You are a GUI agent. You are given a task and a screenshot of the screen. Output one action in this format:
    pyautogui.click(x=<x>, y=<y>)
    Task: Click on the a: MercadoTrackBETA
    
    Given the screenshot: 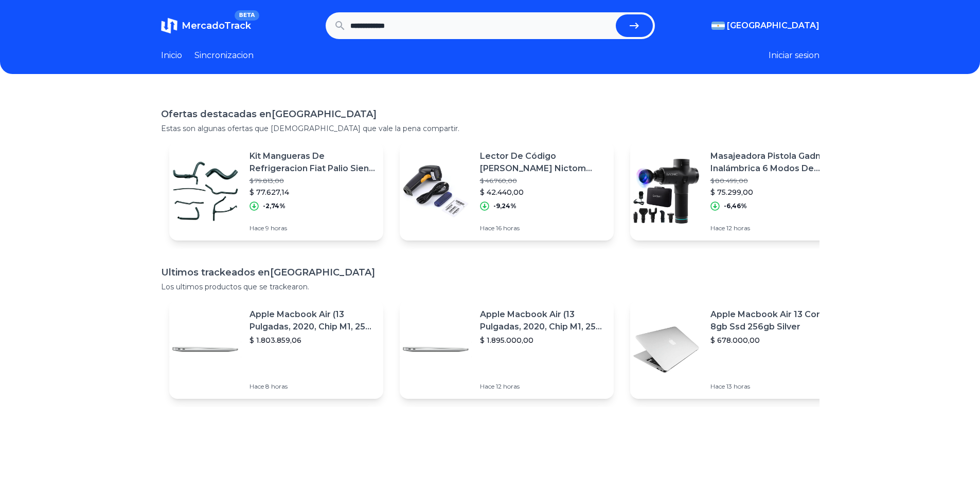 What is the action you would take?
    pyautogui.click(x=206, y=26)
    